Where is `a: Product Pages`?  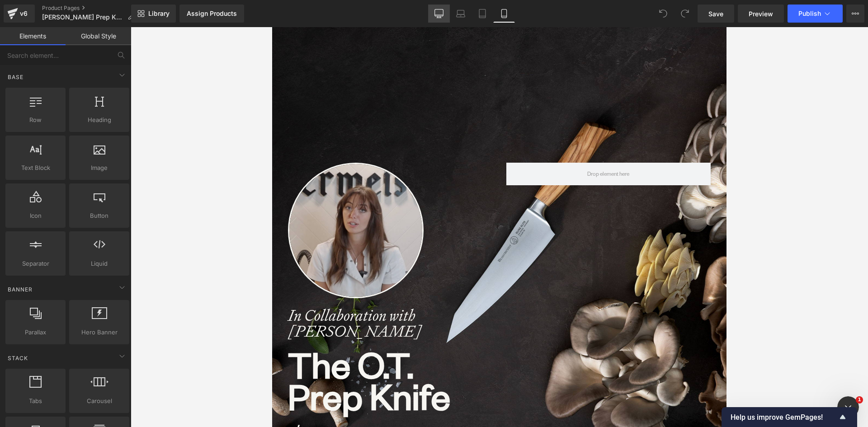
a: Product Pages is located at coordinates (91, 8).